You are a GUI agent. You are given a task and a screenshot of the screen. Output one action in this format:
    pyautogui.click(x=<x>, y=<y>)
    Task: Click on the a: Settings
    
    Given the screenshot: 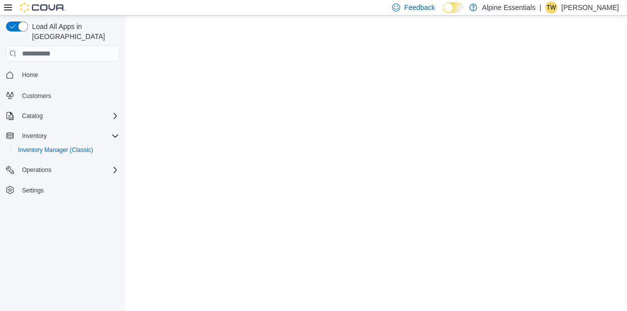 What is the action you would take?
    pyautogui.click(x=33, y=191)
    